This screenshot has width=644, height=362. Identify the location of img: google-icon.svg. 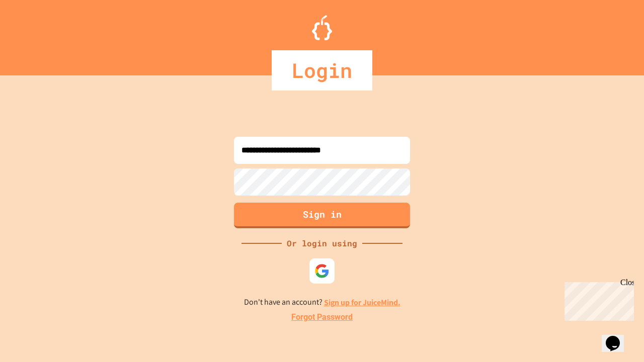
(322, 272).